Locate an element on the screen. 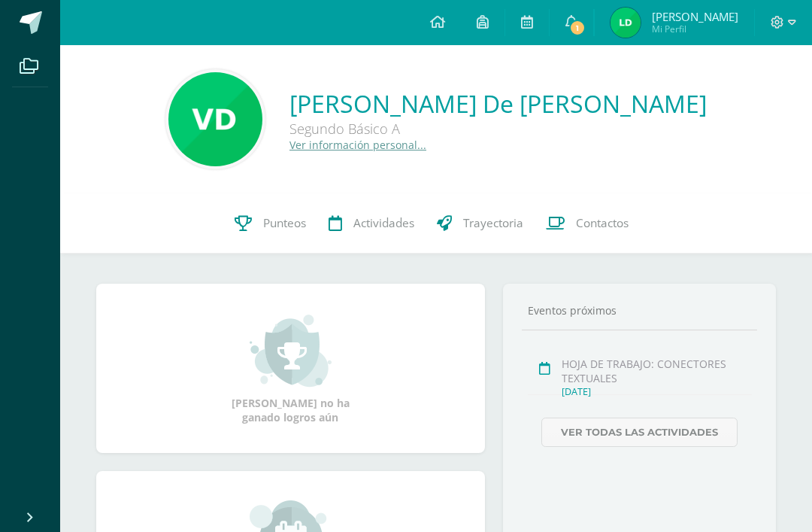  span: Punteos is located at coordinates (284, 223).